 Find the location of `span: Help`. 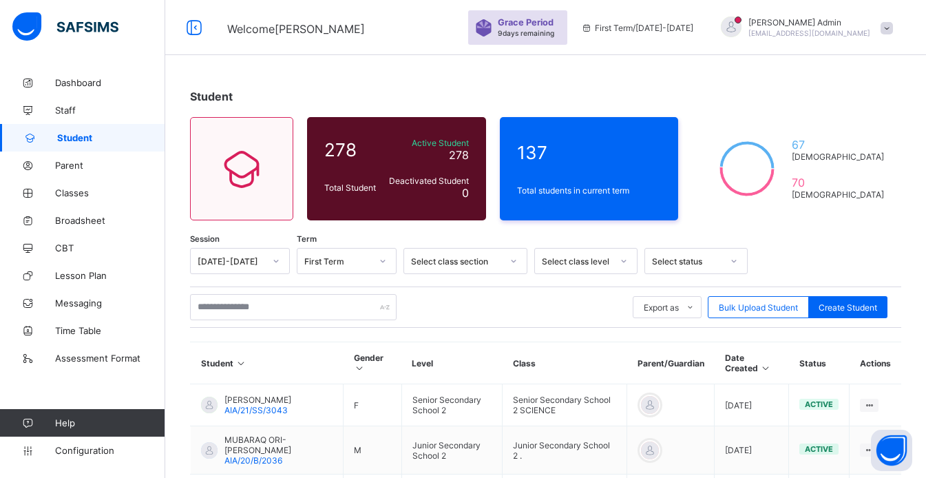

span: Help is located at coordinates (109, 423).